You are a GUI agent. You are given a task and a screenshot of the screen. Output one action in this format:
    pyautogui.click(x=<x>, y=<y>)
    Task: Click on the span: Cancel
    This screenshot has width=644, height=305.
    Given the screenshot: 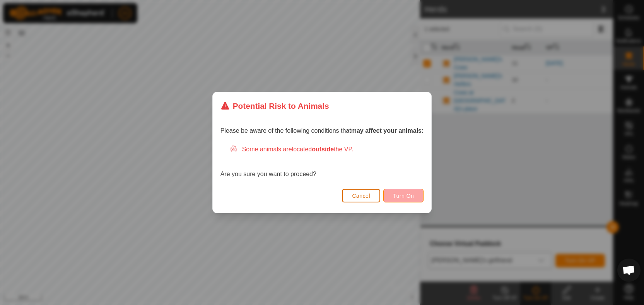 What is the action you would take?
    pyautogui.click(x=361, y=195)
    